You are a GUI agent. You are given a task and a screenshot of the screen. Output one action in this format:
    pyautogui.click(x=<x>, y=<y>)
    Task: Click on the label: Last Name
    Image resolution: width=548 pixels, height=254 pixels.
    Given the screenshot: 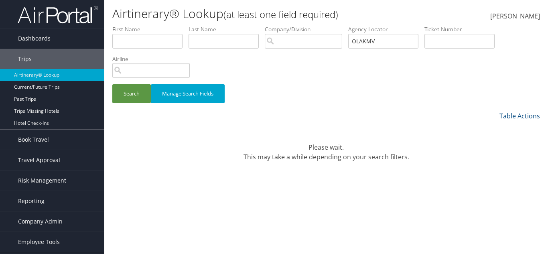 What is the action you would take?
    pyautogui.click(x=227, y=29)
    